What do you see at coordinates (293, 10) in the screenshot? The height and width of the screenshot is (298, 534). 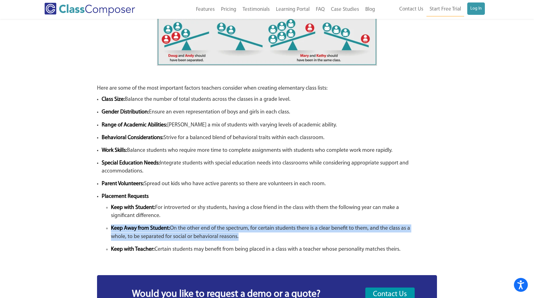 I see `a: Learning Portal` at bounding box center [293, 10].